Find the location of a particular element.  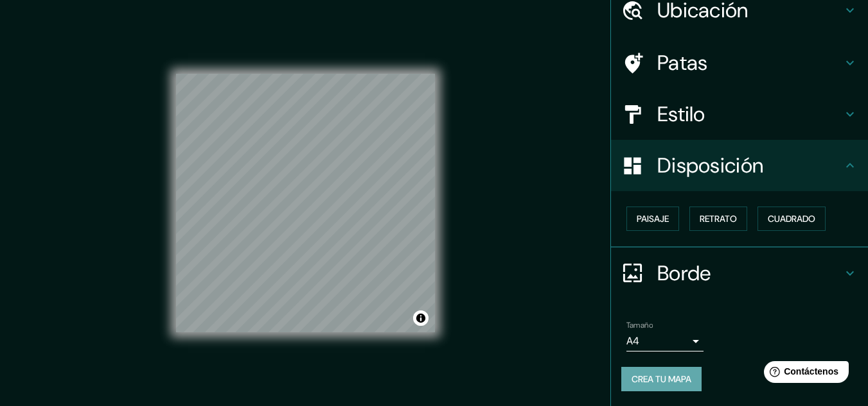

button: Paisaje is located at coordinates (653, 218).